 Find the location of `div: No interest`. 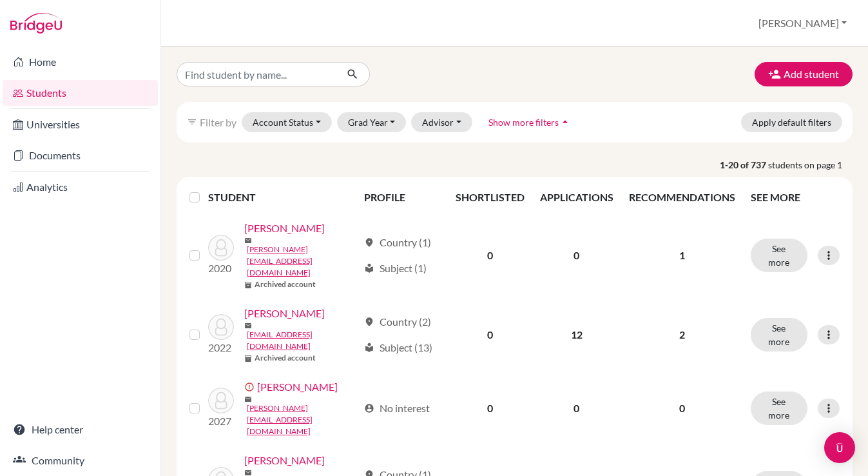

div: No interest is located at coordinates (397, 408).